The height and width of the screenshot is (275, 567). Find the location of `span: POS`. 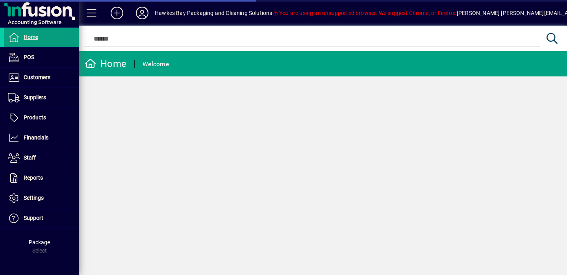

span: POS is located at coordinates (29, 57).